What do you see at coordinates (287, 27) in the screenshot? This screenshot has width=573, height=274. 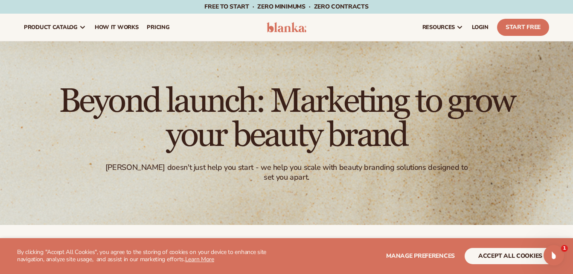 I see `a: logo` at bounding box center [287, 27].